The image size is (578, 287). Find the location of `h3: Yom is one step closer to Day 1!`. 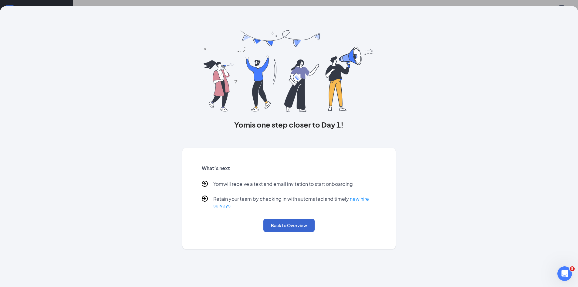

h3: Yom is one step closer to Day 1! is located at coordinates (289, 124).